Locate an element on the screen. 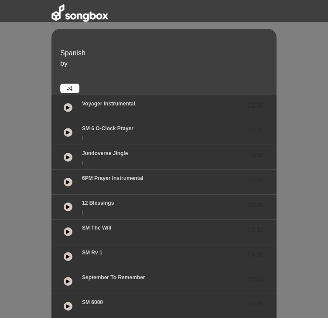  p: Spanish is located at coordinates (167, 53).